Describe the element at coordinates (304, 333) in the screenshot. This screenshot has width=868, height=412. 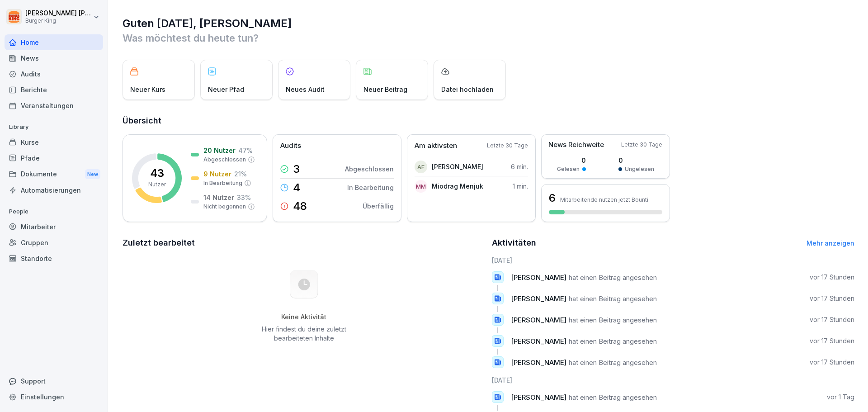
I see `p: Hier findest du deine zuletzt bearbeiteten Inhalte` at that location.